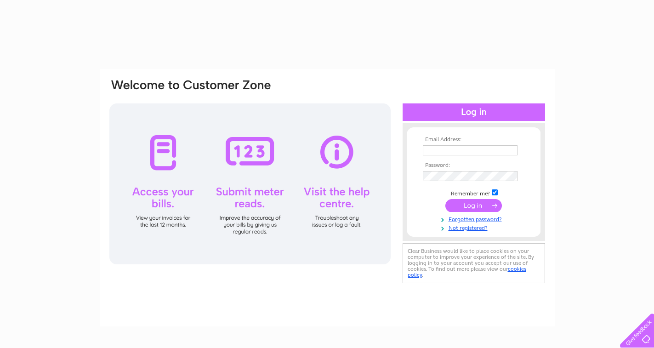 This screenshot has height=348, width=654. Describe the element at coordinates (474, 140) in the screenshot. I see `th: Email Address:` at that location.